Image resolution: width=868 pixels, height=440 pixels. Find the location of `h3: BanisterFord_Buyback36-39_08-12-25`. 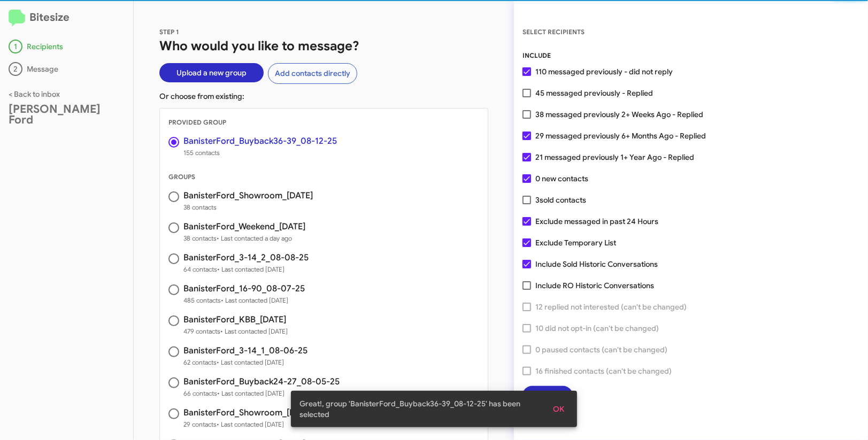

h3: BanisterFord_Buyback36-39_08-12-25 is located at coordinates (260, 141).